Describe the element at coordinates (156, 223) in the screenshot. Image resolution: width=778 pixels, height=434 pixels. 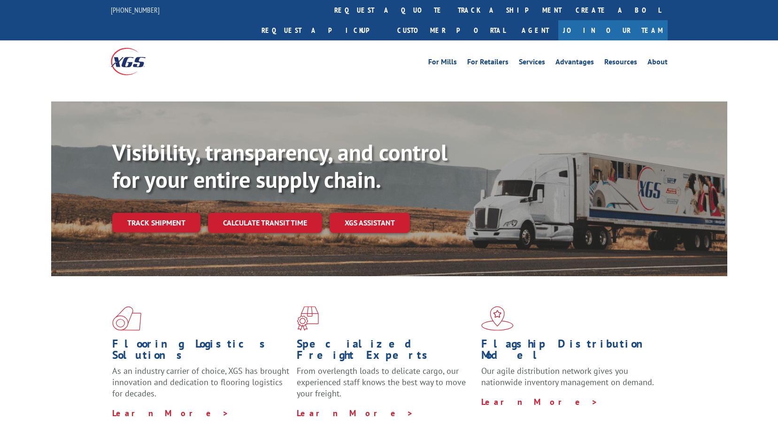
I see `a: Track shipment` at that location.